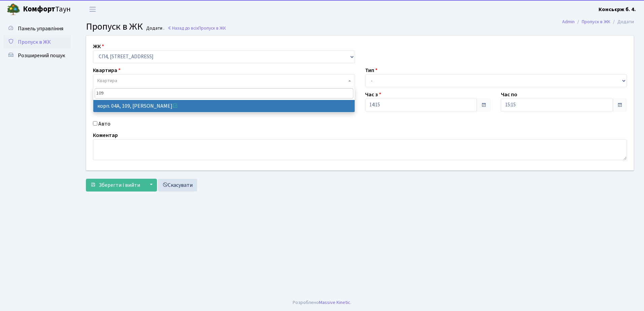 The height and width of the screenshot is (311, 644). Describe the element at coordinates (177, 185) in the screenshot. I see `a: Скасувати` at that location.